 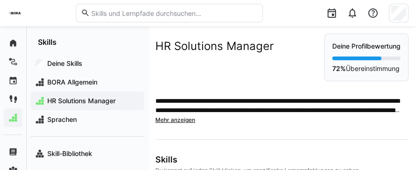 What do you see at coordinates (93, 82) in the screenshot?
I see `span: BORA Allgemein` at bounding box center [93, 82].